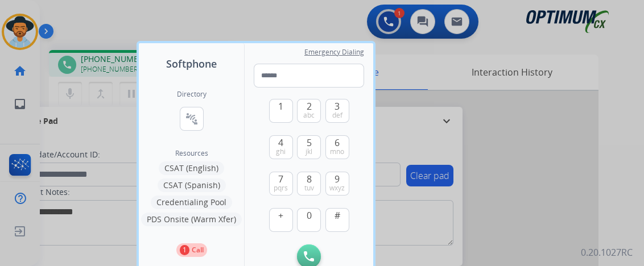 The width and height of the screenshot is (644, 266). I want to click on span: 3, so click(337, 106).